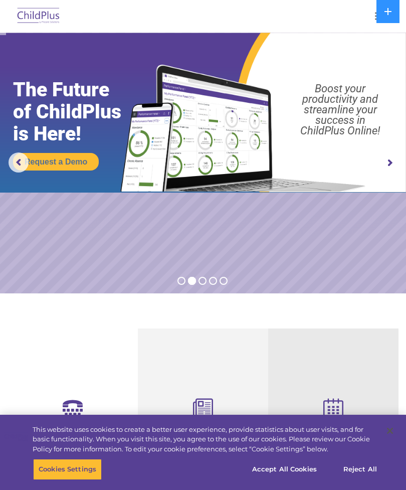 The image size is (406, 490). Describe the element at coordinates (284, 469) in the screenshot. I see `button: Accept All Cookies` at that location.